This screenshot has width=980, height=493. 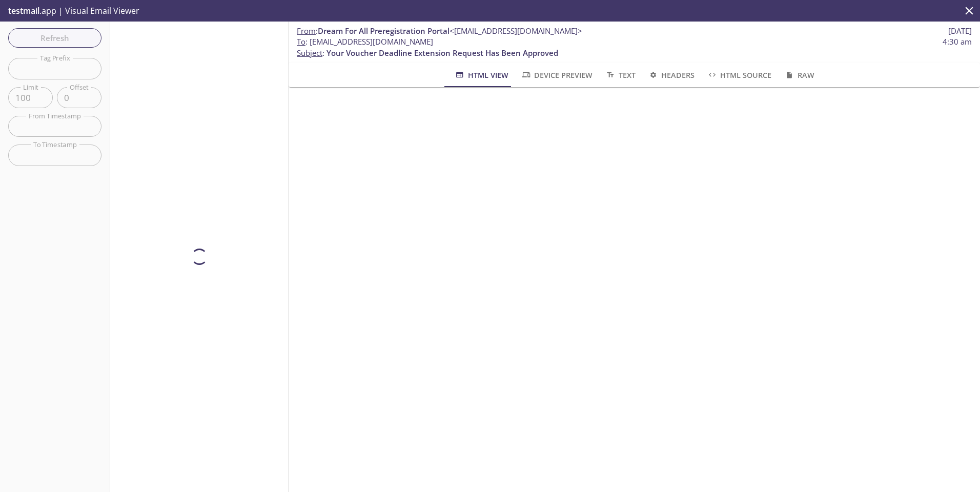 What do you see at coordinates (383, 31) in the screenshot?
I see `span: Dream For All Preregistration Portal` at bounding box center [383, 31].